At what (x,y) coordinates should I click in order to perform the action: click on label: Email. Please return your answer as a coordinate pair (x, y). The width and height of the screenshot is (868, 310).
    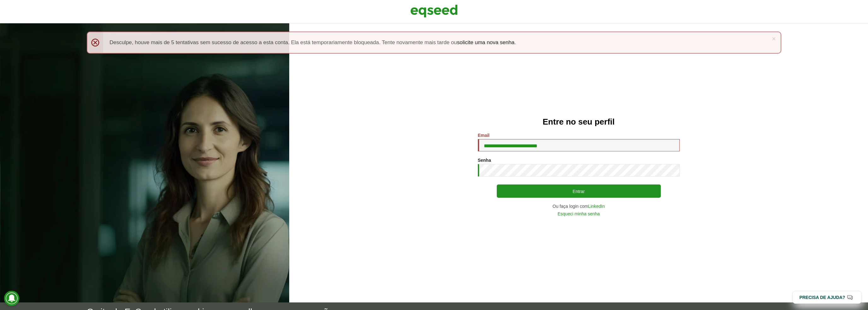
    Looking at the image, I should click on (483, 135).